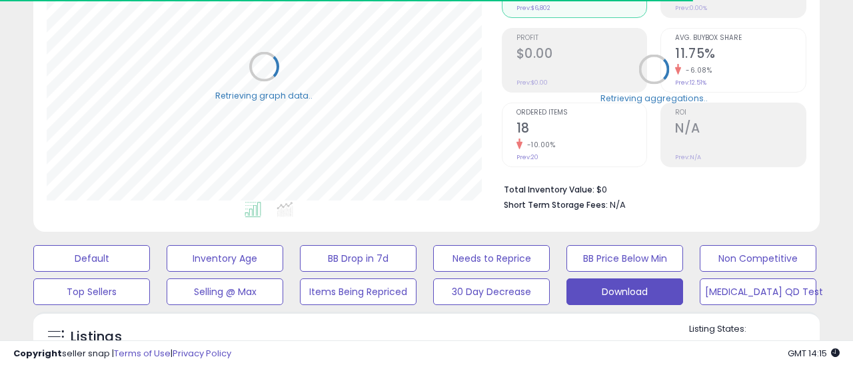 The width and height of the screenshot is (853, 367). What do you see at coordinates (91, 292) in the screenshot?
I see `button: Top Sellers` at bounding box center [91, 292].